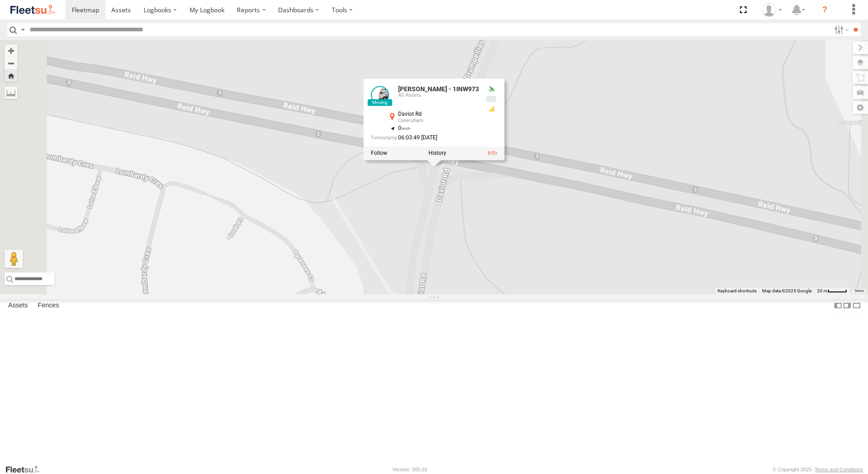 The height and width of the screenshot is (474, 868). I want to click on label: Map Settings, so click(860, 107).